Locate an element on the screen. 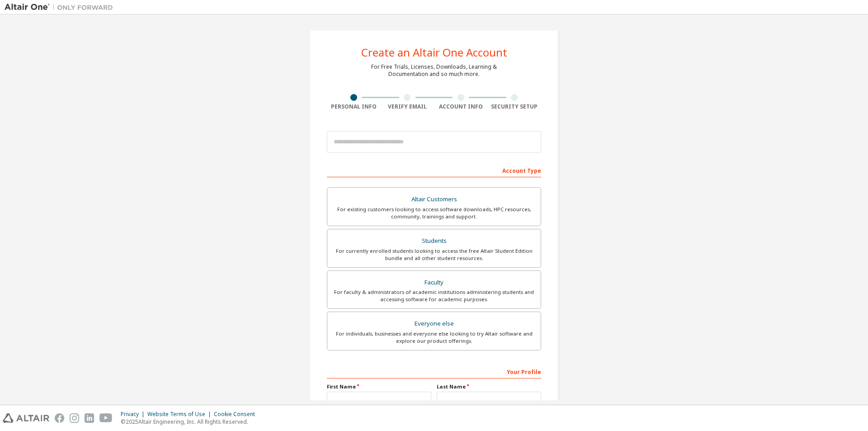  img: Altair One is located at coordinates (61, 7).